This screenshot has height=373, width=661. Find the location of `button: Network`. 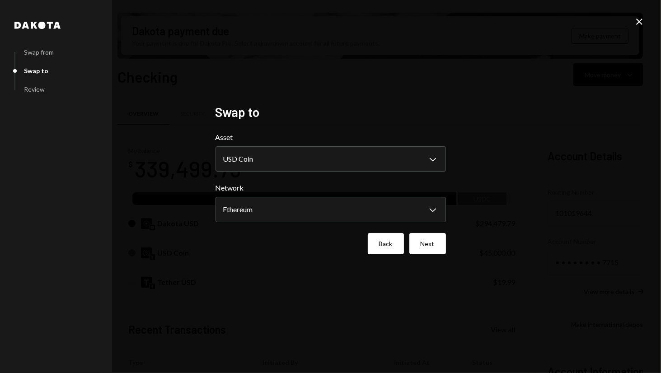

button: Network is located at coordinates (331, 210).